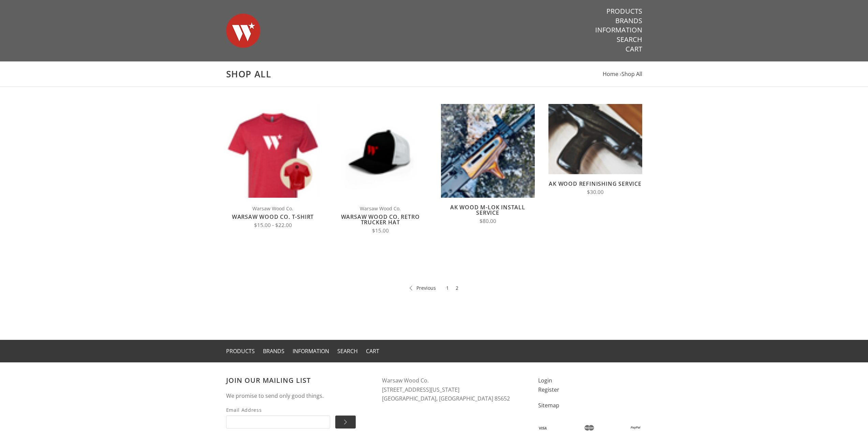  I want to click on h1: Shop All, so click(434, 74).